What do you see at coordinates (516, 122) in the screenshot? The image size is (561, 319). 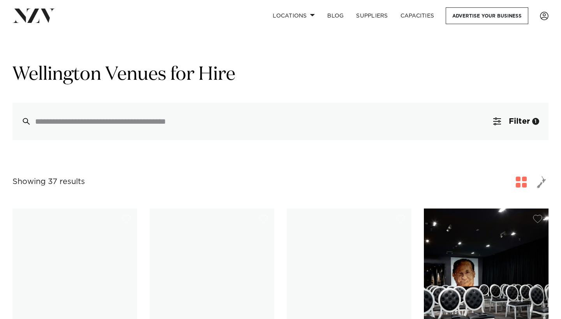 I see `button: Filter1` at bounding box center [516, 122].